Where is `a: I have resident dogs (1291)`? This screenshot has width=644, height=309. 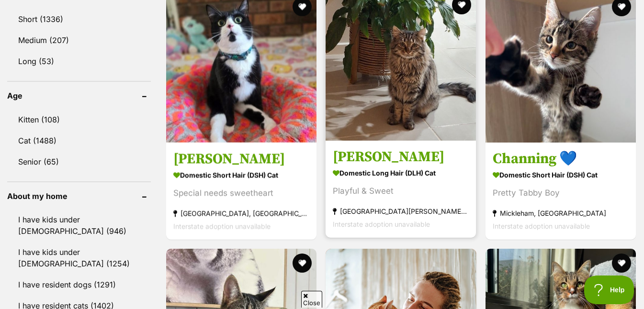
a: I have resident dogs (1291) is located at coordinates (79, 285).